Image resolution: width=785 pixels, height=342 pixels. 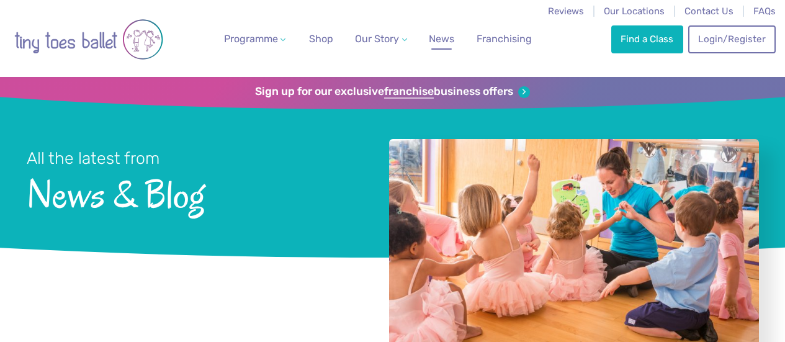 What do you see at coordinates (392, 92) in the screenshot?
I see `a: Sign up for our exclusivefranchisebusiness offers` at bounding box center [392, 92].